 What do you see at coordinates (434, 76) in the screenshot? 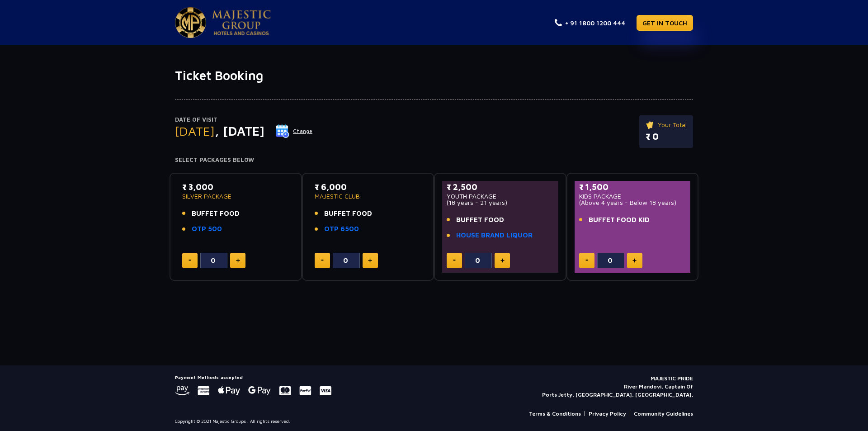
I see `h1: Ticket Booking` at bounding box center [434, 76].